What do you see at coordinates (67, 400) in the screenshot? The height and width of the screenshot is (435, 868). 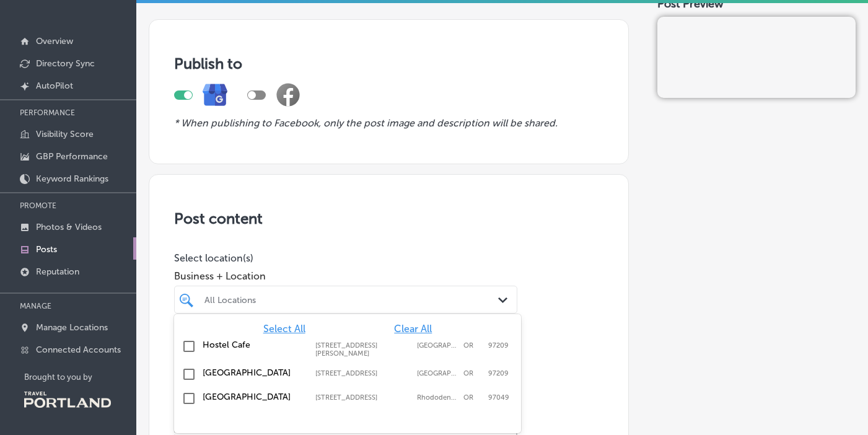 I see `img: Travel Portland` at bounding box center [67, 400].